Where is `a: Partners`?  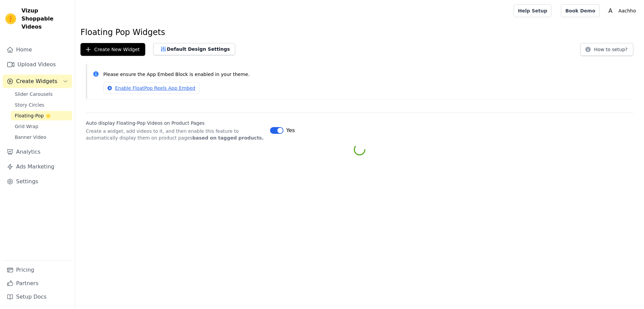
a: Partners is located at coordinates (37, 283).